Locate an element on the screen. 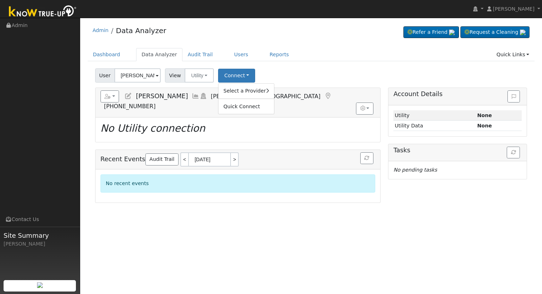 This screenshot has width=542, height=294. i: No pending tasks is located at coordinates (415, 170).